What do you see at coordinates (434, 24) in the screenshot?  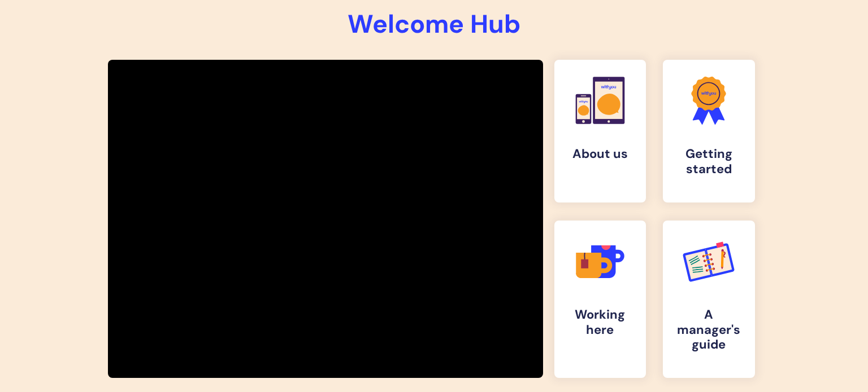 I see `h1: Welcome Hub` at bounding box center [434, 24].